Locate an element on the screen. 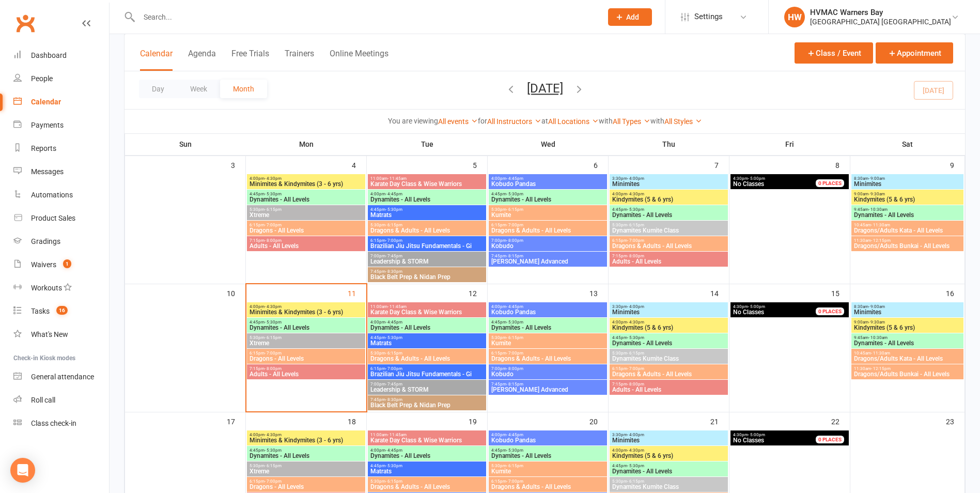  div: Calendar is located at coordinates (46, 102).